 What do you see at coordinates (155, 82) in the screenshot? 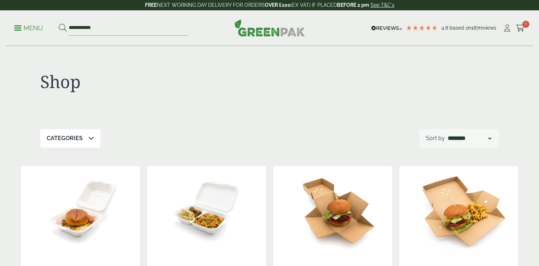
I see `h1: Shop` at bounding box center [155, 82].